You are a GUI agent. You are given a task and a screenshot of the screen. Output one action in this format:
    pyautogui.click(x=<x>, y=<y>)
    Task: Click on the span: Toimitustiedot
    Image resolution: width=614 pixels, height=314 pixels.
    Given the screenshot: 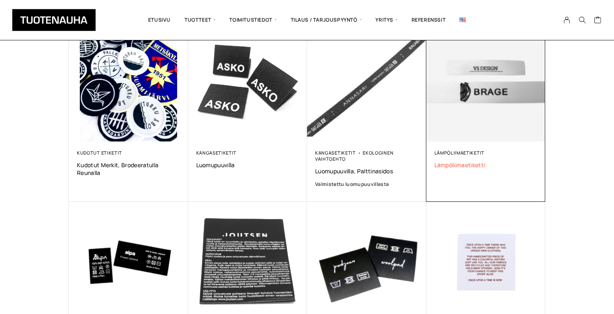 What is the action you would take?
    pyautogui.click(x=253, y=20)
    